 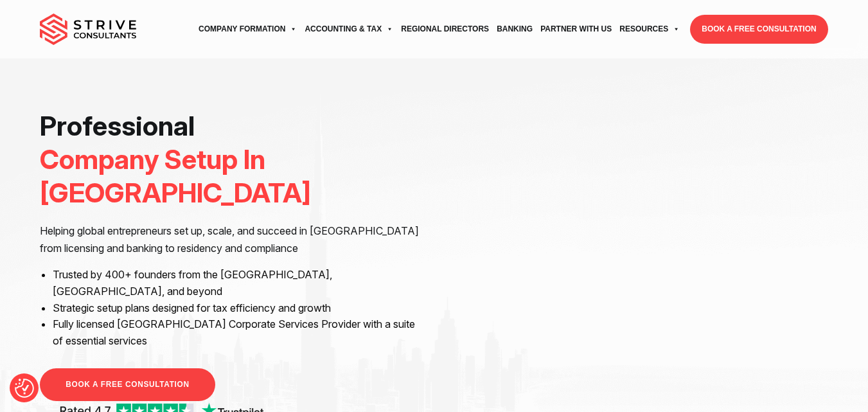 I want to click on img: main-logo.svg, so click(x=88, y=30).